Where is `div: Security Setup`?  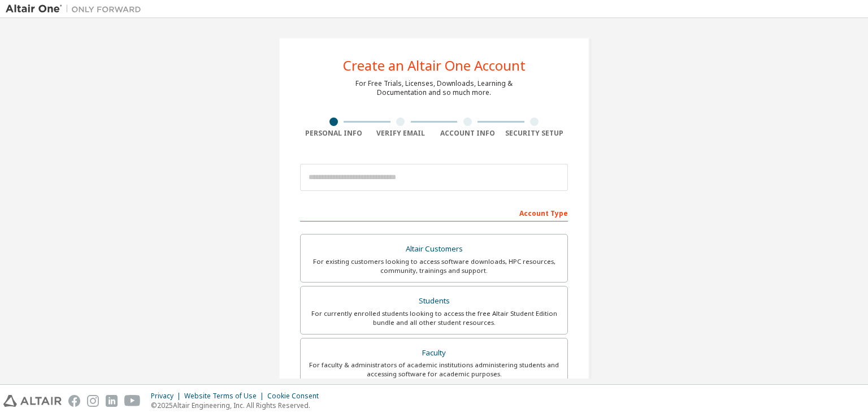
div: Security Setup is located at coordinates (535, 134).